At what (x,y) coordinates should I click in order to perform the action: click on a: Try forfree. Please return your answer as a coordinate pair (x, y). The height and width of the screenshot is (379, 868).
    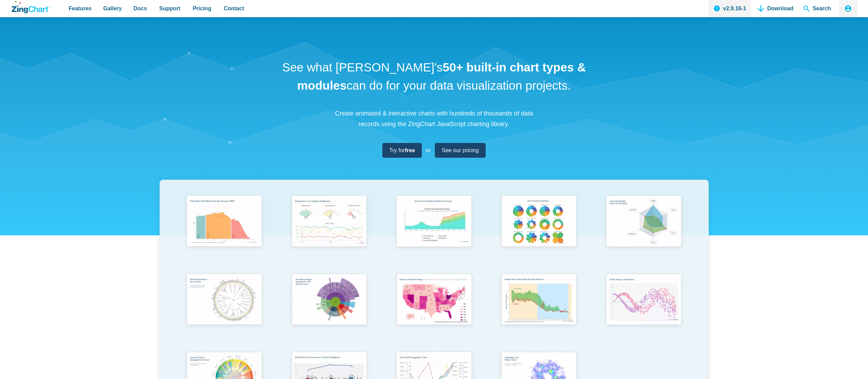
    Looking at the image, I should click on (402, 150).